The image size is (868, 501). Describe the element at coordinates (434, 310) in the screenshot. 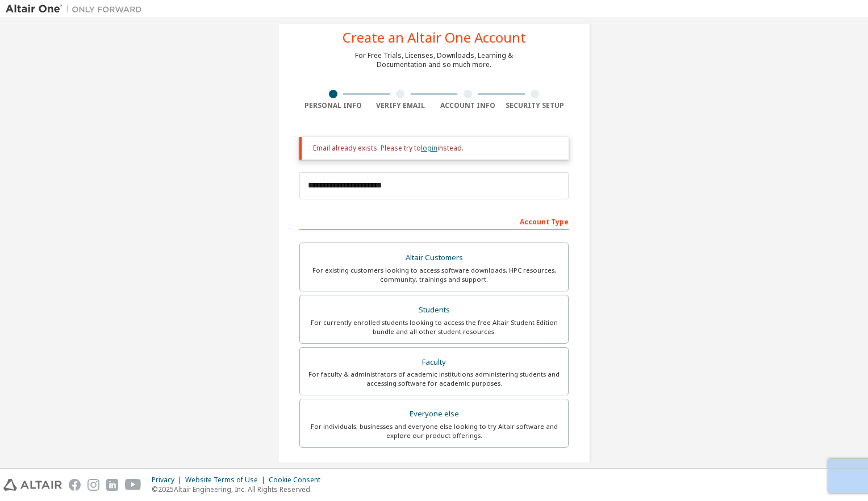

I see `div: Students` at that location.